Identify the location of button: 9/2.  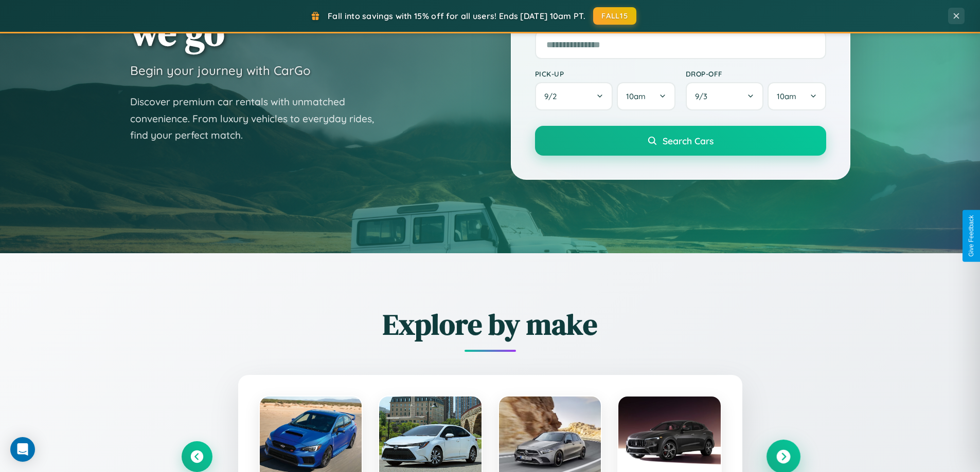
(574, 96).